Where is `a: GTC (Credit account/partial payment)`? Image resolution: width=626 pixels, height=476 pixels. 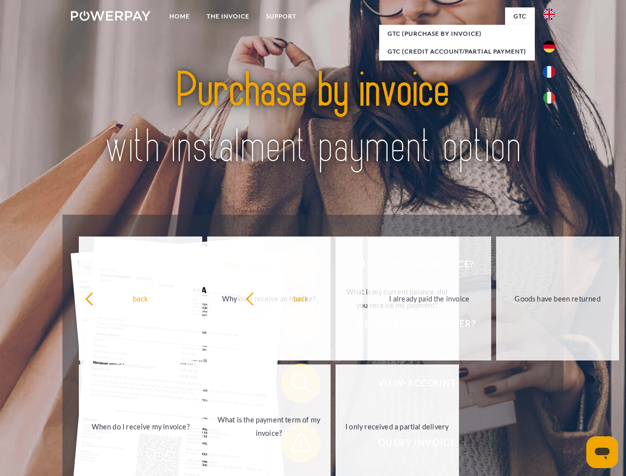 a: GTC (Credit account/partial payment) is located at coordinates (457, 52).